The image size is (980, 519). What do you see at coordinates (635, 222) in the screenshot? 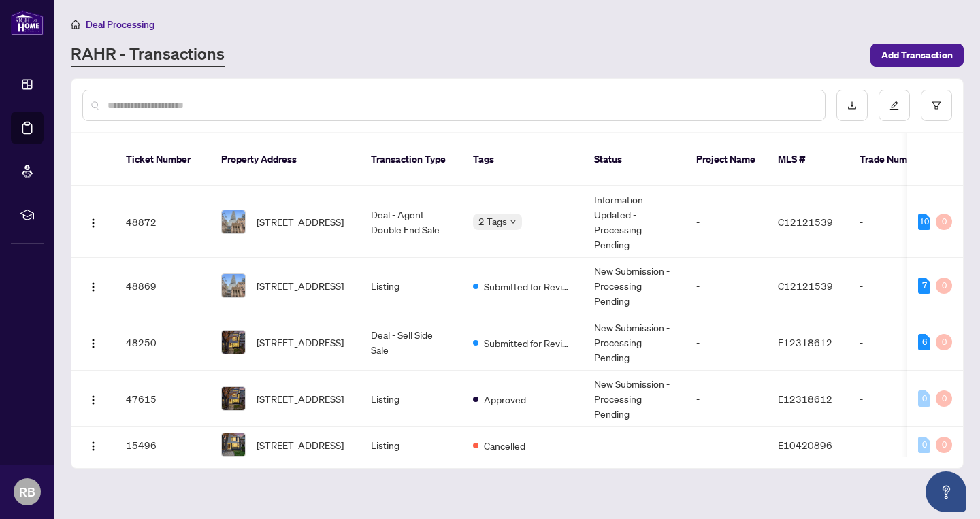
I see `td: Information Updated - Processing Pending` at bounding box center [635, 222].